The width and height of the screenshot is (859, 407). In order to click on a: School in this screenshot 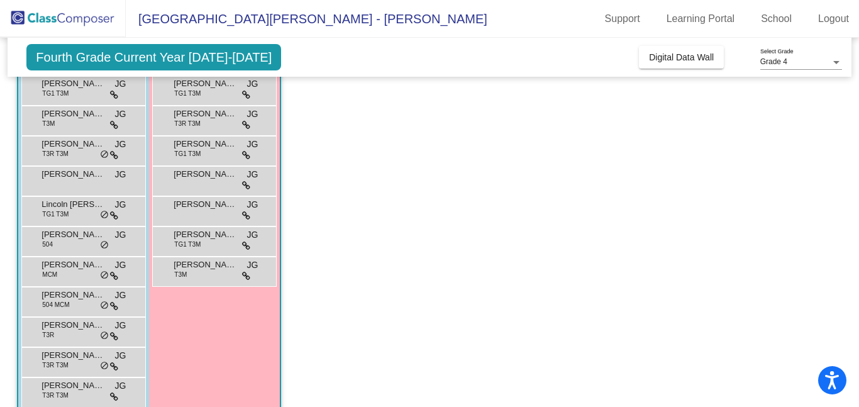, I will do `click(776, 19)`.